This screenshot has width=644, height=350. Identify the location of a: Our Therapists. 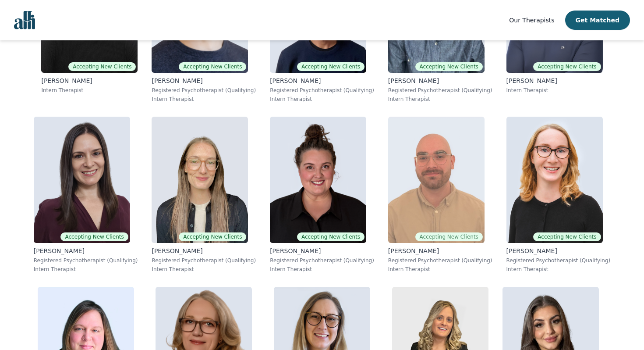
(532, 20).